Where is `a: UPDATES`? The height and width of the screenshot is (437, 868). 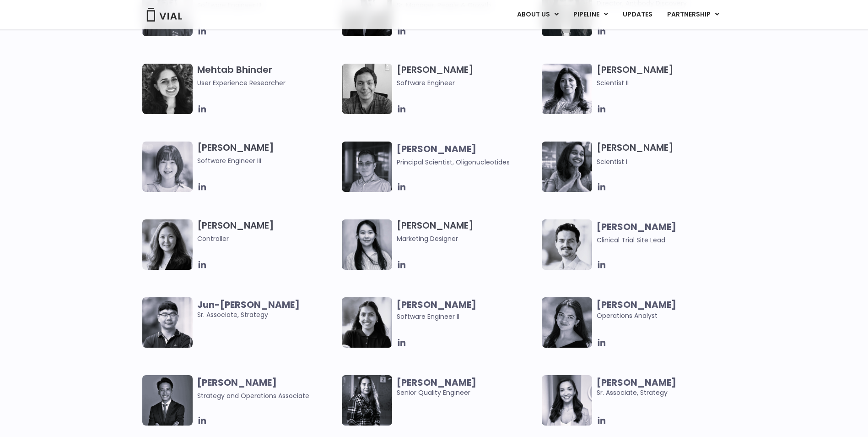
a: UPDATES is located at coordinates (638, 14).